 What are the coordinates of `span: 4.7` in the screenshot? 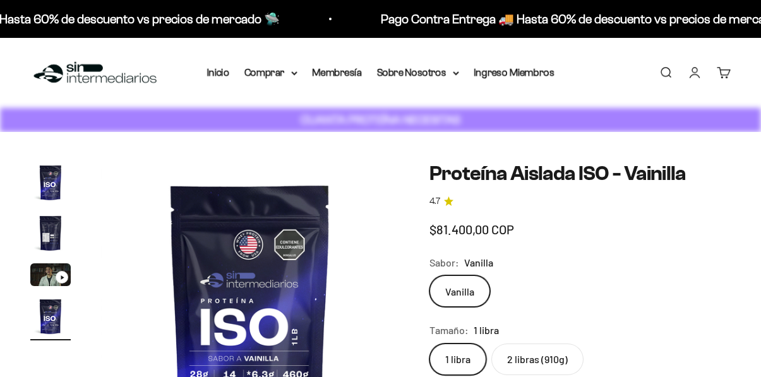 It's located at (435, 201).